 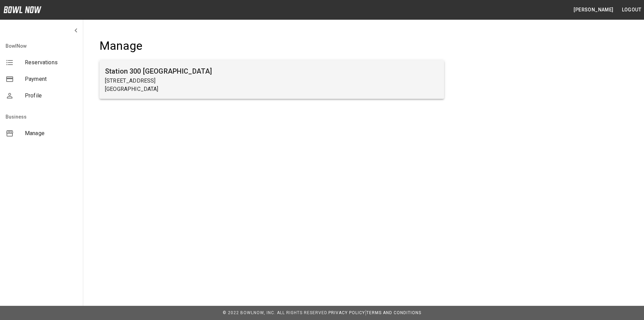 What do you see at coordinates (51, 133) in the screenshot?
I see `span: Manage` at bounding box center [51, 133].